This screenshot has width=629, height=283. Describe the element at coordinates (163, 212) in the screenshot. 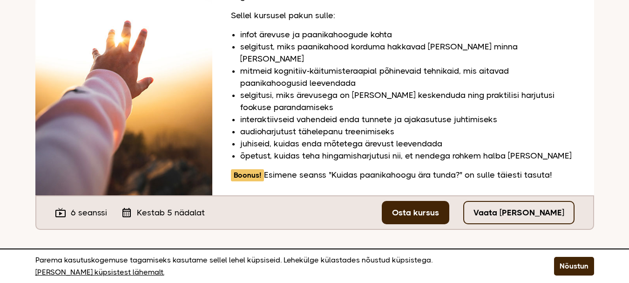

I see `div: Kestab 5 nädalat` at that location.